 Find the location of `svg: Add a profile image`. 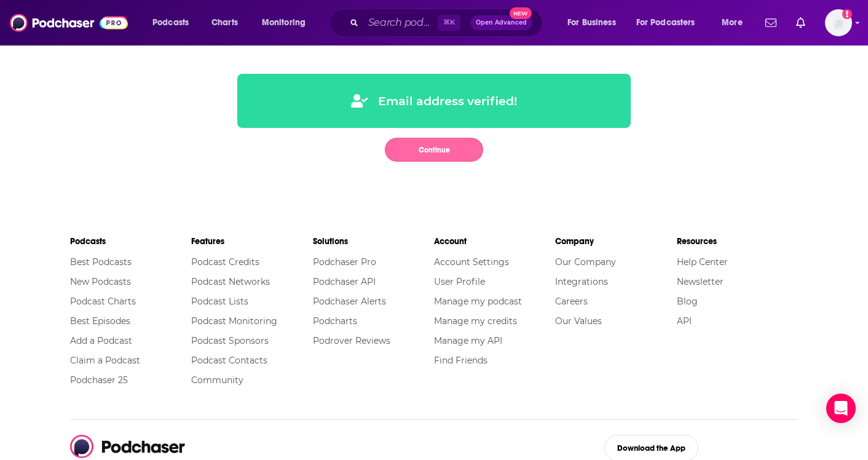

svg: Add a profile image is located at coordinates (847, 14).